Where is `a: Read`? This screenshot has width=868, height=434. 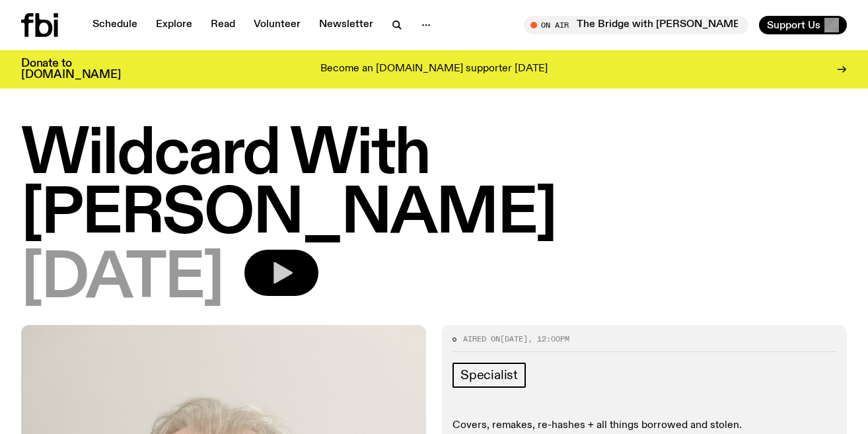 a: Read is located at coordinates (222, 25).